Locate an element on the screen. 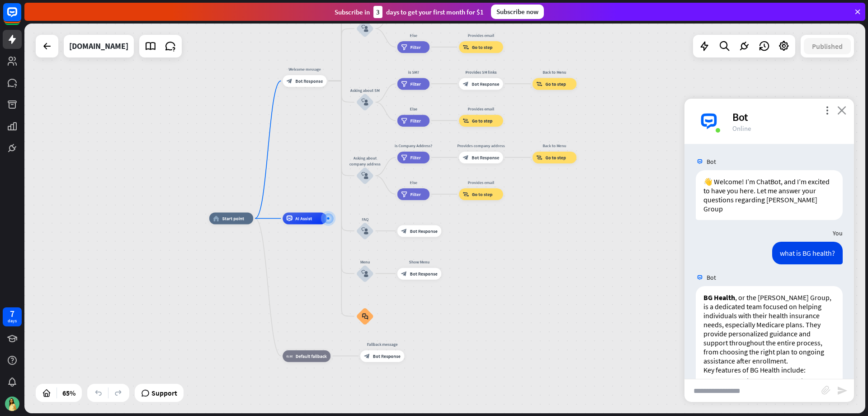 The image size is (868, 416). li: A supportive and collaborative team culture centered on . is located at coordinates (776, 390).